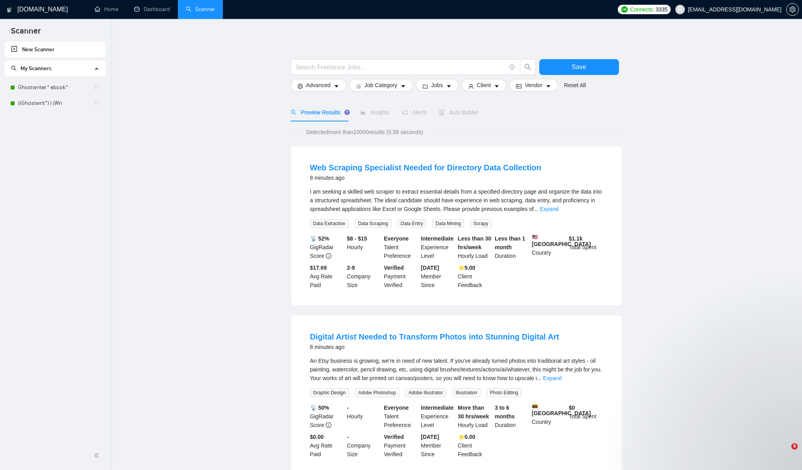 This screenshot has height=470, width=802. What do you see at coordinates (9, 10) in the screenshot?
I see `img: logo` at bounding box center [9, 10].